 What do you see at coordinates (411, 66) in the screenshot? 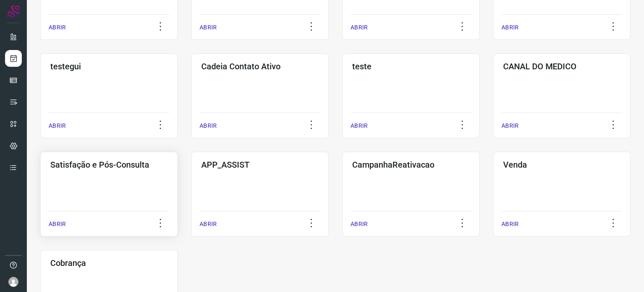
I see `h3: teste` at bounding box center [411, 66].